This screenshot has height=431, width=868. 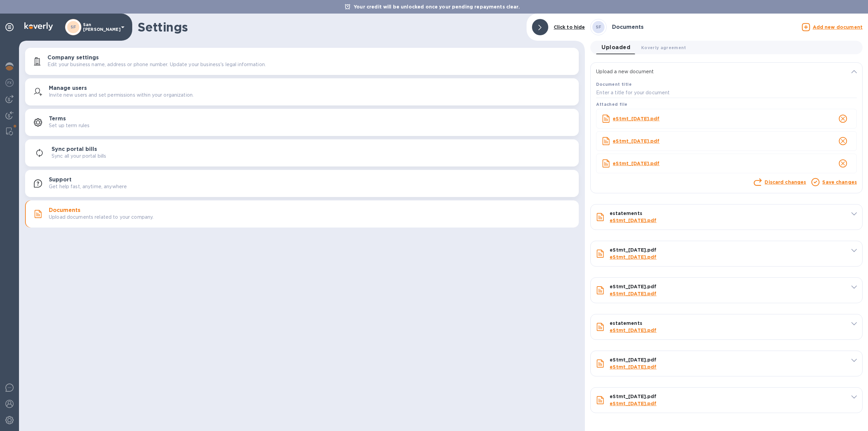 I want to click on button: SupportGet help fast, anytime, anywhere, so click(x=302, y=183).